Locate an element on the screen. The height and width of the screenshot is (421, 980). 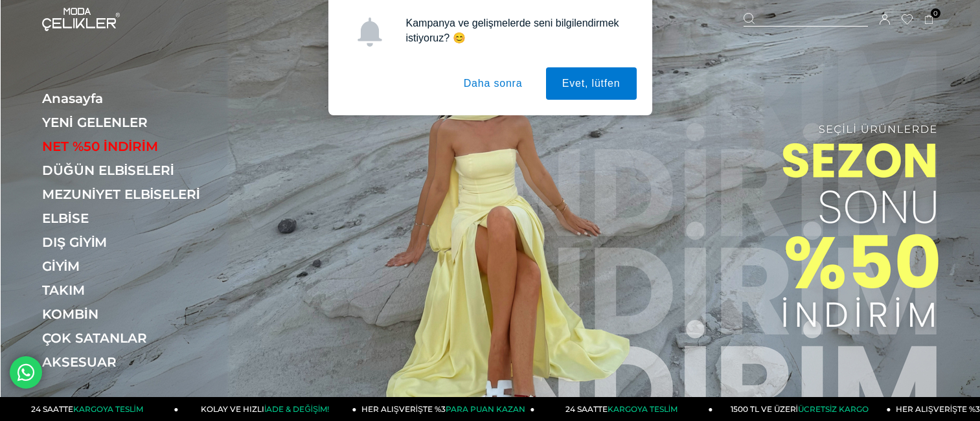
a: HER ALIŞVERİŞTE %3PARA PUAN KAZAN is located at coordinates (445, 409).